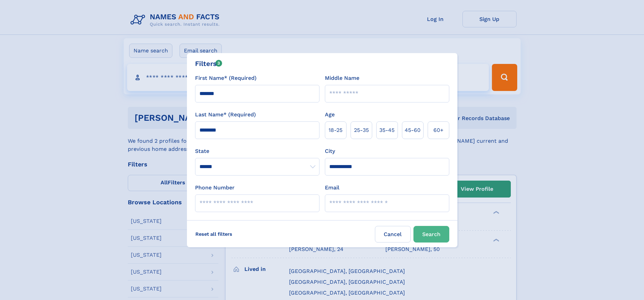 This screenshot has height=300, width=644. Describe the element at coordinates (330, 115) in the screenshot. I see `label: Age` at that location.